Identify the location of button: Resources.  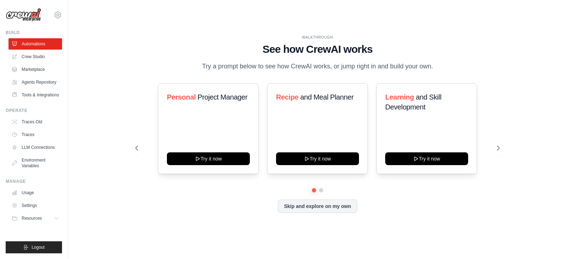
(35, 218).